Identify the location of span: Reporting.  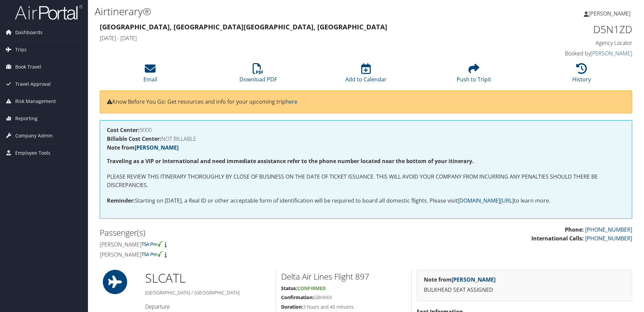
(26, 118).